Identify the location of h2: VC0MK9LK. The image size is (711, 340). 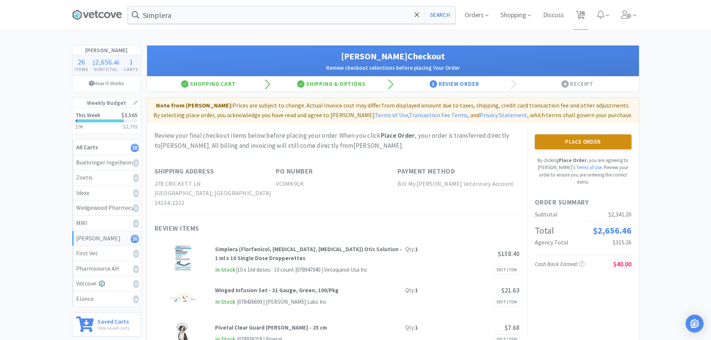
(336, 184).